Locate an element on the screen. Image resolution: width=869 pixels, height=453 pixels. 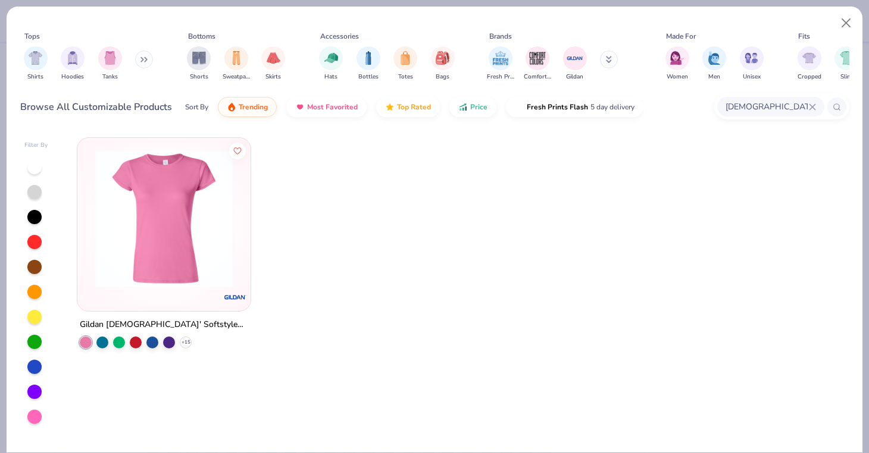
button: Trending is located at coordinates (247, 107).